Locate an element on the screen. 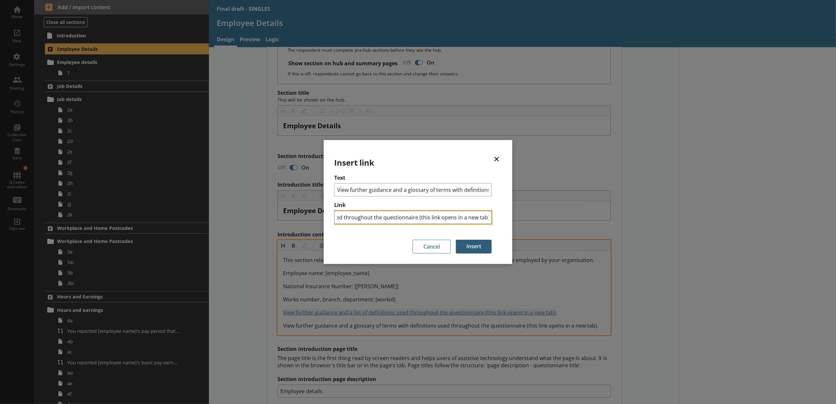 This screenshot has height=404, width=836. button: Cancel is located at coordinates (432, 247).